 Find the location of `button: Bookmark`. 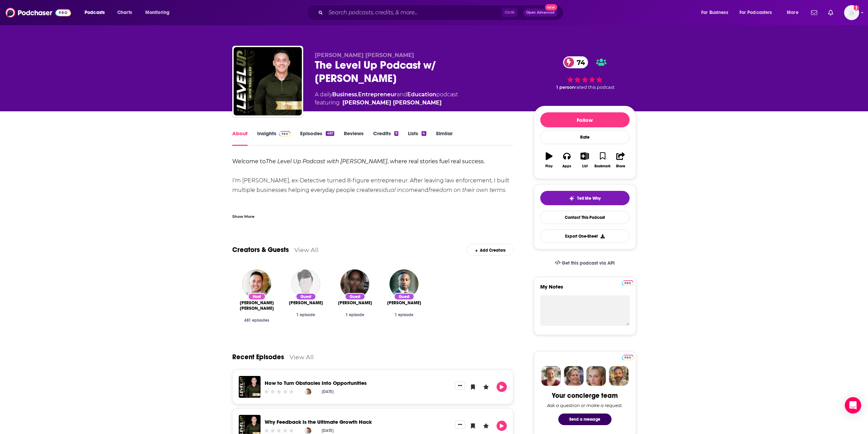

button: Bookmark is located at coordinates (603, 160).